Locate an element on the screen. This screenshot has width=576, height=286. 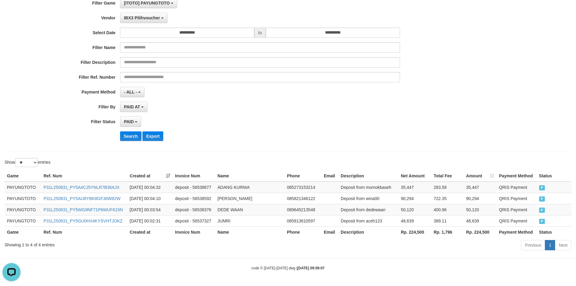
td: Deposit from aceh123 is located at coordinates (368, 221).